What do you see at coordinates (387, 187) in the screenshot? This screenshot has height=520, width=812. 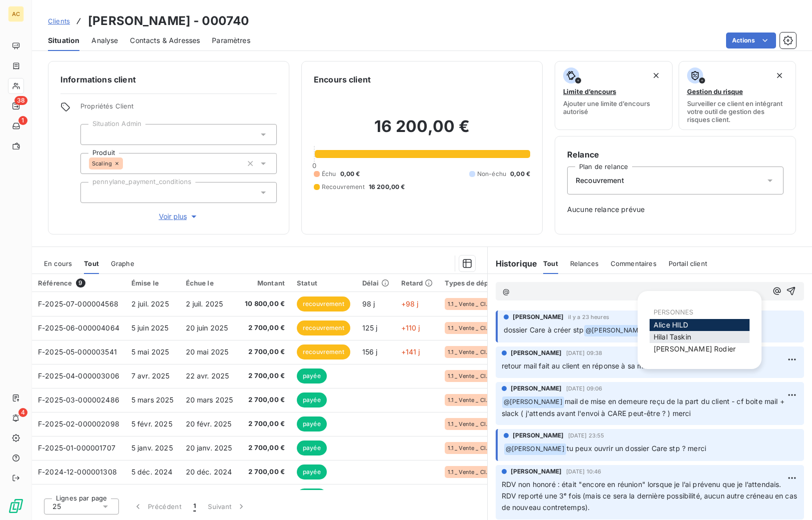 I see `span: 16 200,00 €` at bounding box center [387, 187].